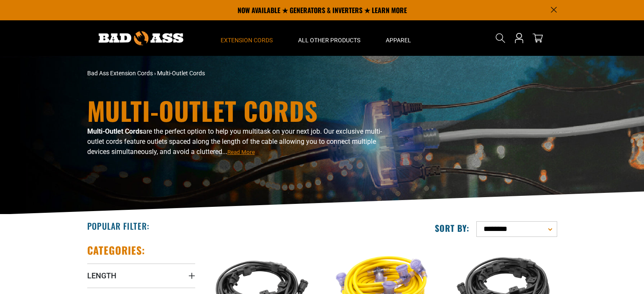  I want to click on h2: Categories:, so click(116, 250).